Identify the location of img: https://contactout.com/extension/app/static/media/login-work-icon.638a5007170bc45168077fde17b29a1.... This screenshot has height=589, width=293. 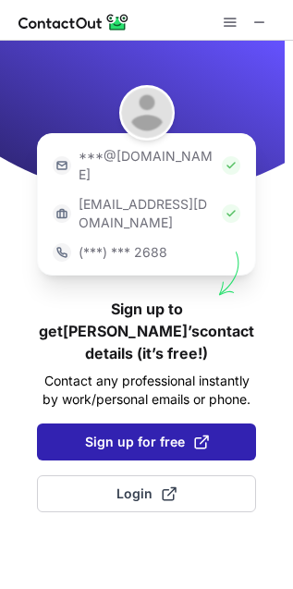
(62, 214).